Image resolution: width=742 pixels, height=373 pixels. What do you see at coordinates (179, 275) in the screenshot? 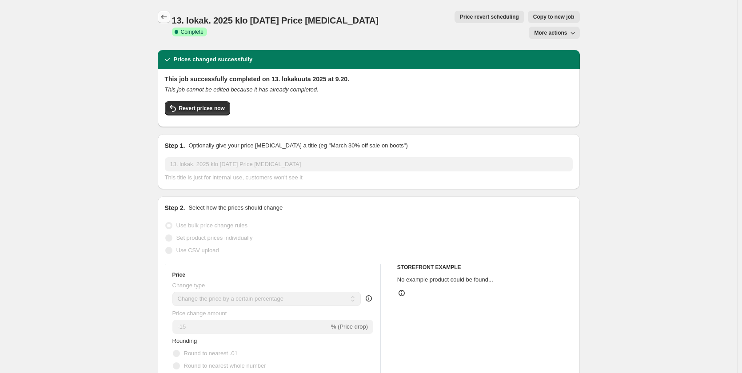
I see `h3: Price` at bounding box center [179, 275].